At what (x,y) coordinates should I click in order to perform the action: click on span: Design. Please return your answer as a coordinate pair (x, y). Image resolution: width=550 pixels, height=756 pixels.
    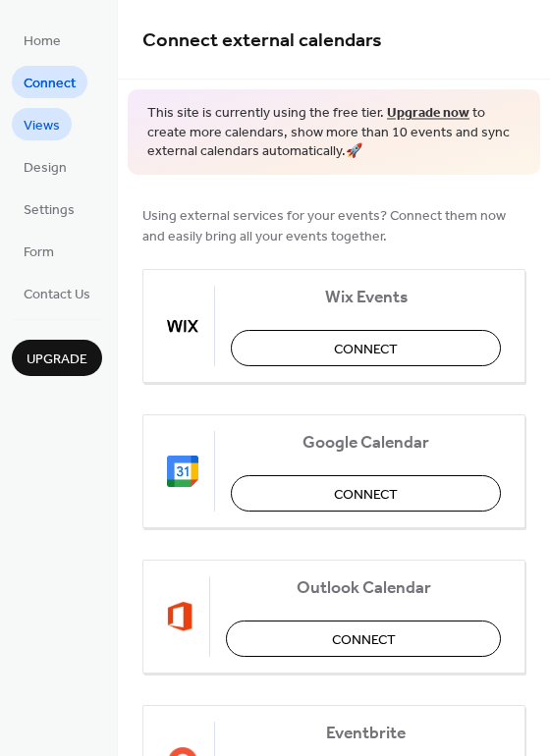
    Looking at the image, I should click on (45, 168).